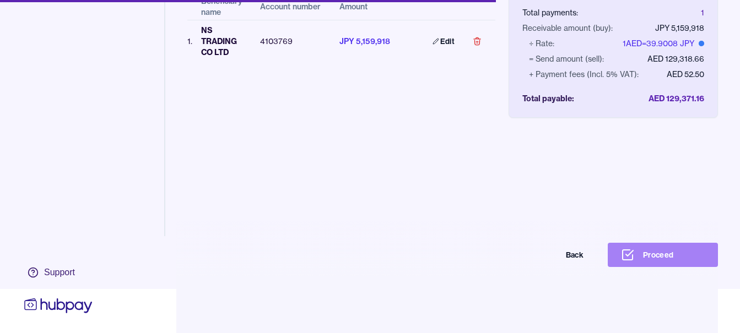 The image size is (740, 333). I want to click on div: ÷ Rate:, so click(542, 44).